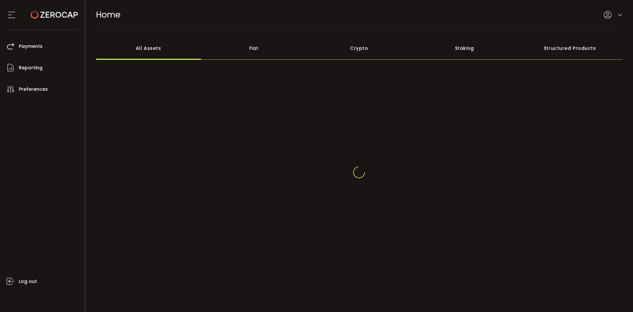 Image resolution: width=633 pixels, height=312 pixels. What do you see at coordinates (464, 48) in the screenshot?
I see `div: Staking` at bounding box center [464, 48].